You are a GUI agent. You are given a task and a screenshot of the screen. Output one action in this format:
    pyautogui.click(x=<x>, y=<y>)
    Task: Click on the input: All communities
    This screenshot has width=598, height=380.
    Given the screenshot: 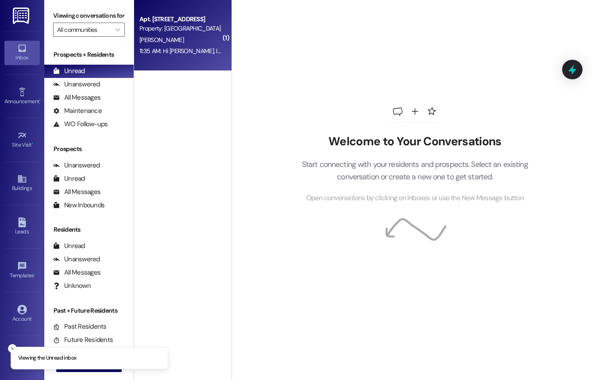 What is the action you would take?
    pyautogui.click(x=84, y=30)
    